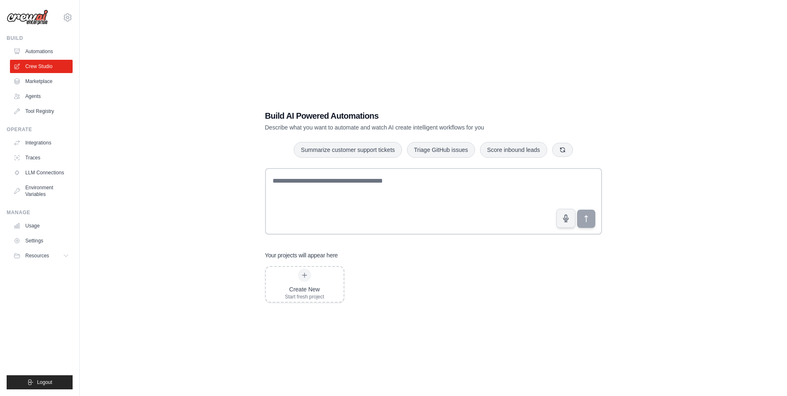 The height and width of the screenshot is (396, 787). I want to click on button: Triage GitHub issues, so click(441, 150).